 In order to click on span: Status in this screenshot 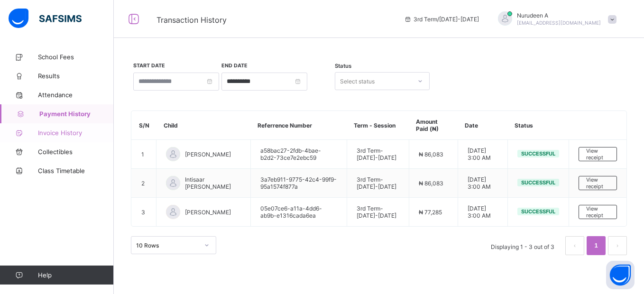, I will do `click(343, 66)`.